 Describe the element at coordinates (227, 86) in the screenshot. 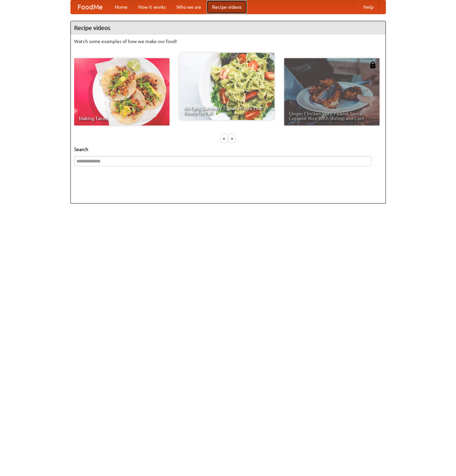

I see `a: An Easy, Summery Tomato Pasta That's Ready for Fall` at that location.